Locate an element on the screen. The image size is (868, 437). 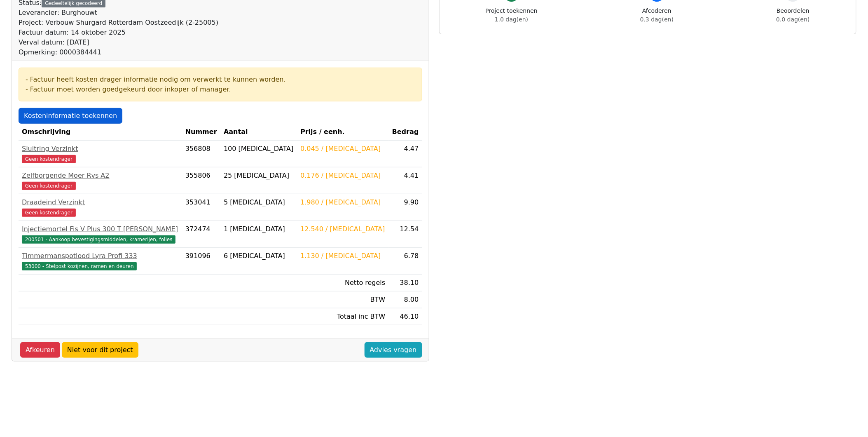
td: 9.90 is located at coordinates (405, 207).